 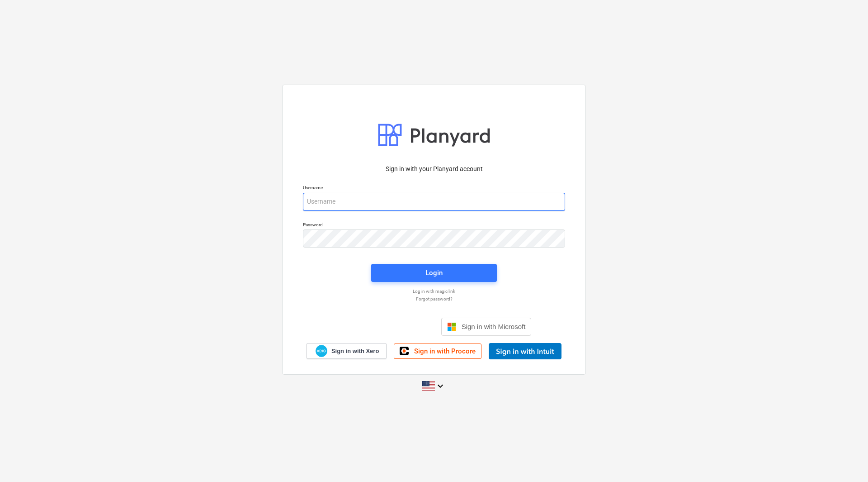 I want to click on button: Login, so click(x=434, y=272).